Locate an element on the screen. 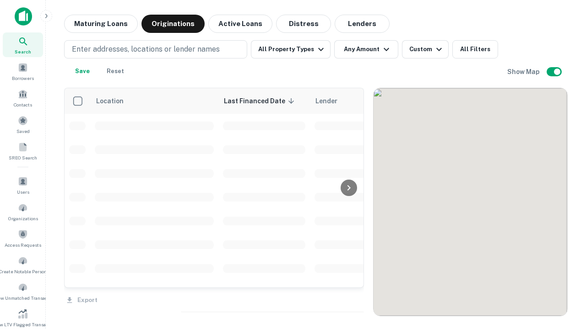 The image size is (586, 329). th: Last Financed Date is located at coordinates (264, 101).